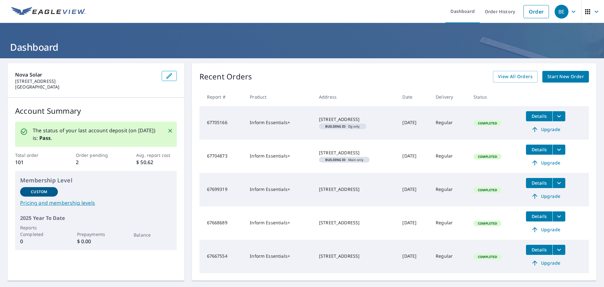 The width and height of the screenshot is (604, 287). I want to click on button: filesDropdownBtn-67704873, so click(559, 149).